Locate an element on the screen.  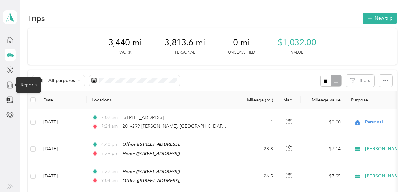
span: 7:02 am is located at coordinates (110, 118).